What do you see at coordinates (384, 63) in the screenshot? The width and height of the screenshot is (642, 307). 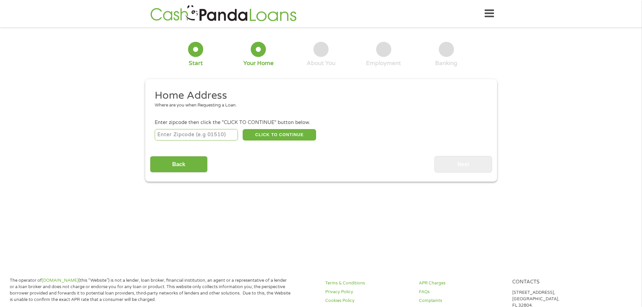 I see `div: Employment` at bounding box center [384, 63].